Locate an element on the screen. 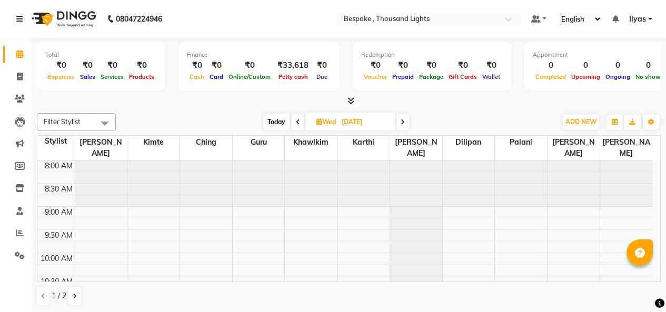 This screenshot has height=312, width=666. span: Khawlkim is located at coordinates (311, 142).